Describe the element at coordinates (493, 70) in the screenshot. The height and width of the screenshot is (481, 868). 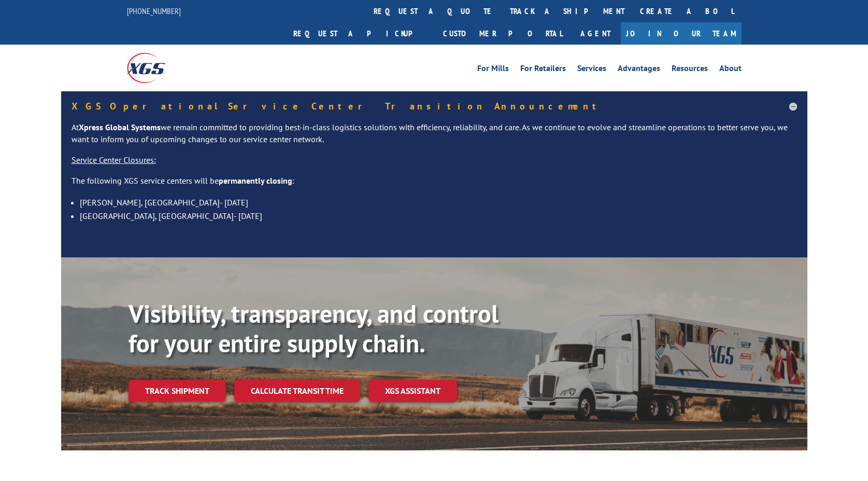
I see `a: For Mills` at that location.